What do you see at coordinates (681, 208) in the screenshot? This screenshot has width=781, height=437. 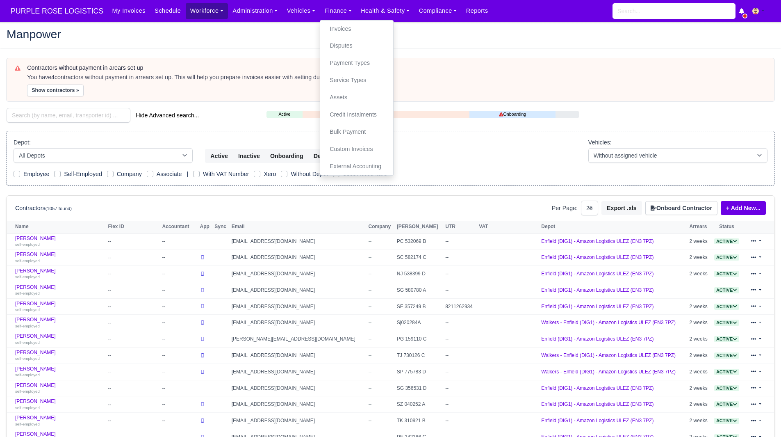 I see `button: Onboard Contractor` at bounding box center [681, 208].